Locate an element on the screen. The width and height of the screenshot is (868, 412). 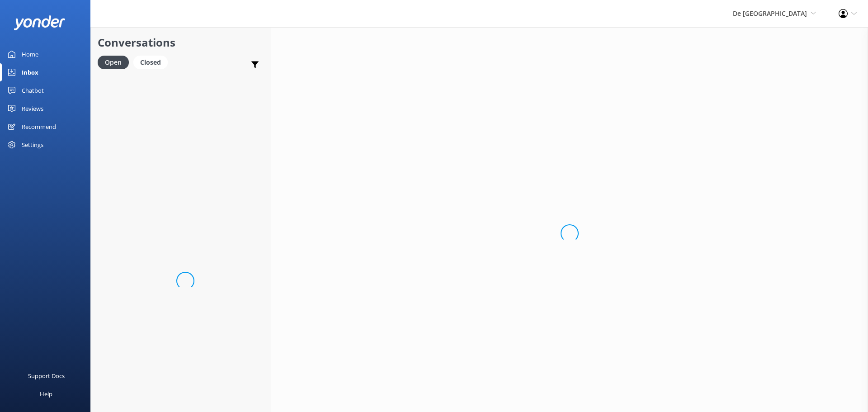
div: Home is located at coordinates (30, 54).